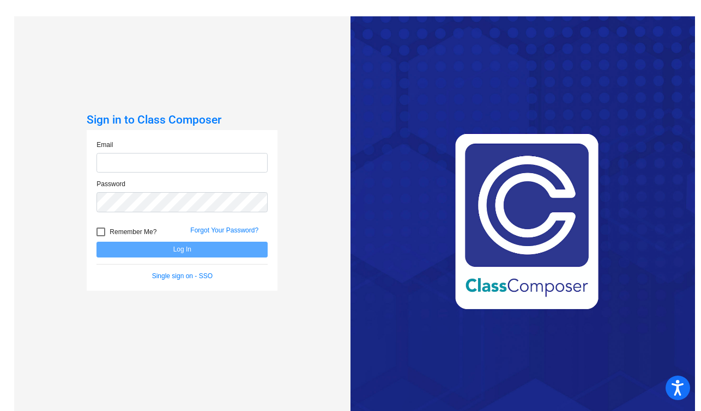 The width and height of the screenshot is (701, 411). I want to click on button: Log In, so click(182, 250).